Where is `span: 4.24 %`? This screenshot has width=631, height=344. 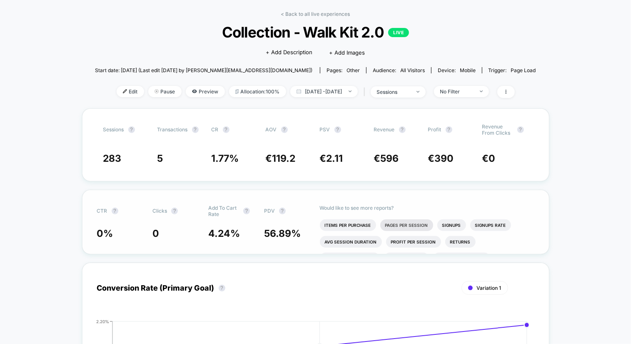
span: 4.24 % is located at coordinates (224, 233).